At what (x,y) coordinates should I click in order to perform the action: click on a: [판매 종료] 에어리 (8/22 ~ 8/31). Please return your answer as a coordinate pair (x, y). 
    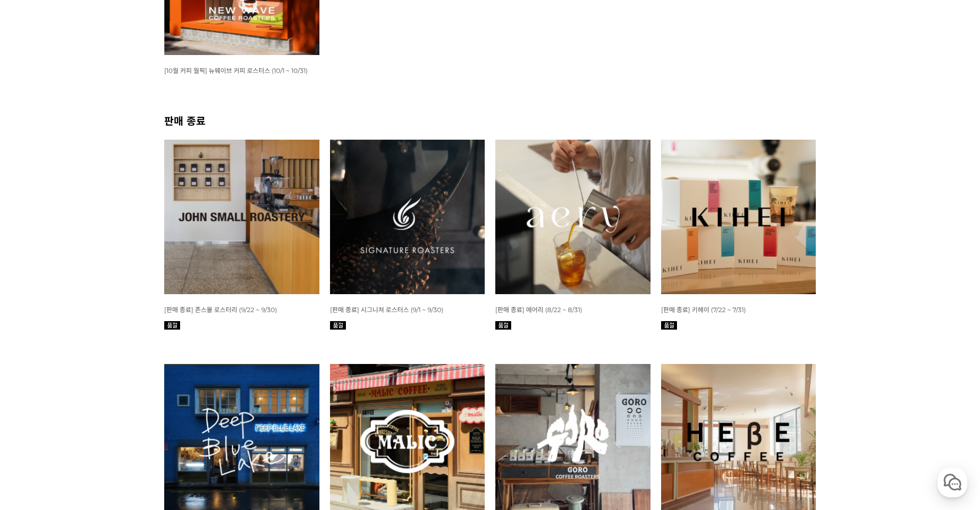
    Looking at the image, I should click on (538, 309).